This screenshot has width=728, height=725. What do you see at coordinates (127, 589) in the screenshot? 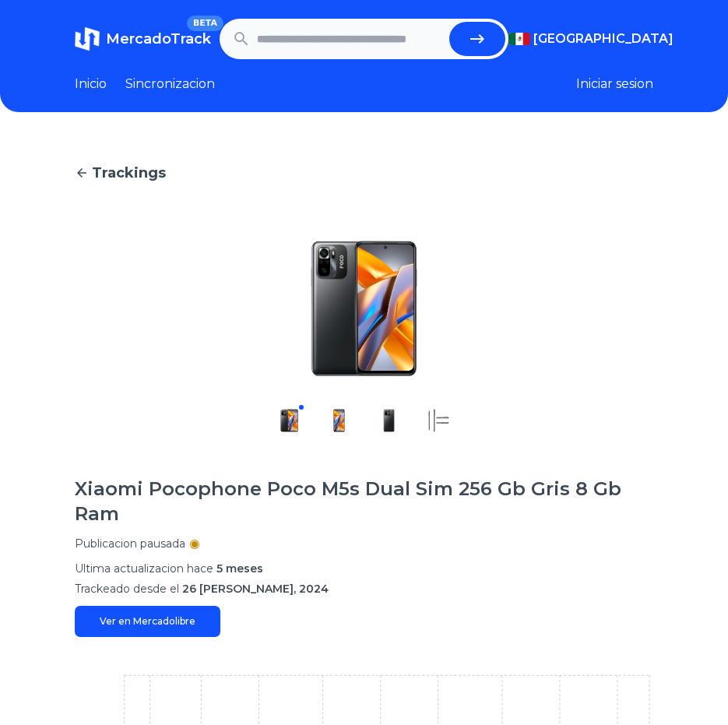
I see `span: Trackeado desde el` at bounding box center [127, 589].